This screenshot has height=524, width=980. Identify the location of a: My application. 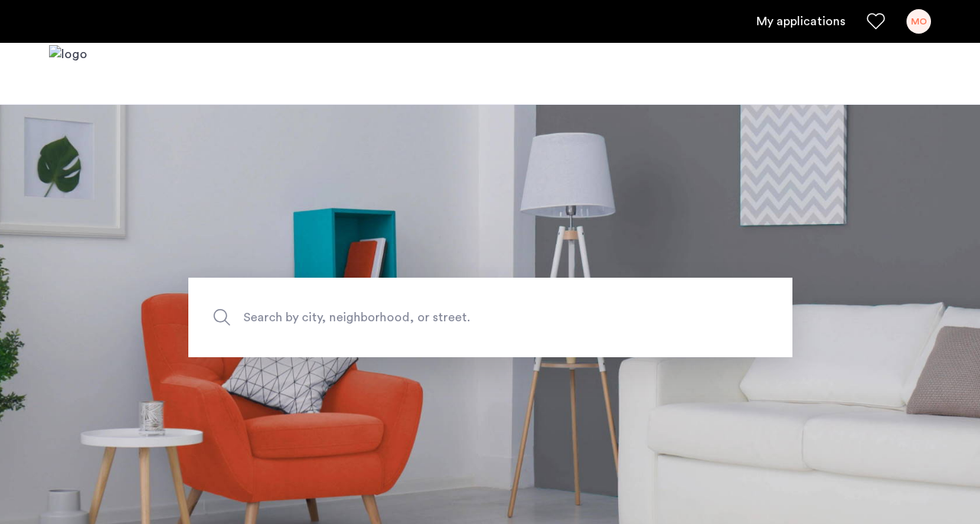
(801, 22).